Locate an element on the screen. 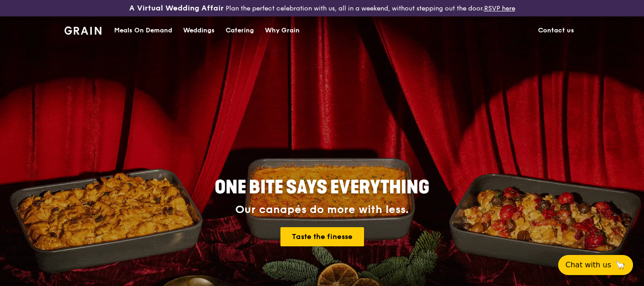 The image size is (644, 286). div: Our canapés do more with less. is located at coordinates (322, 210).